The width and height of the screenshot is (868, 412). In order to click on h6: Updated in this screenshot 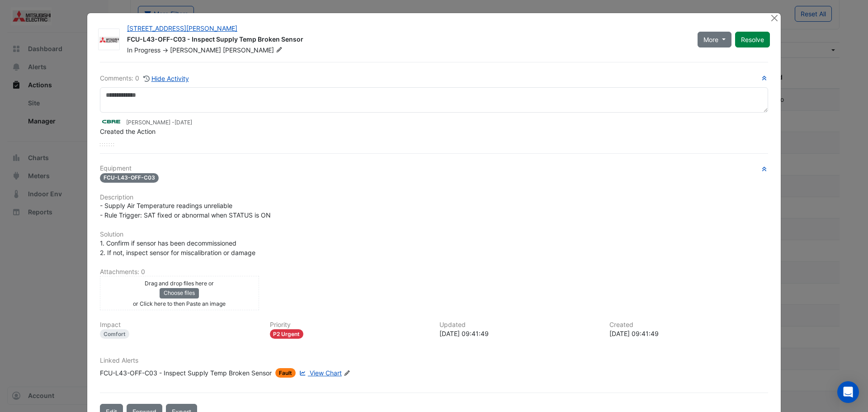, I will do `click(519, 325)`.